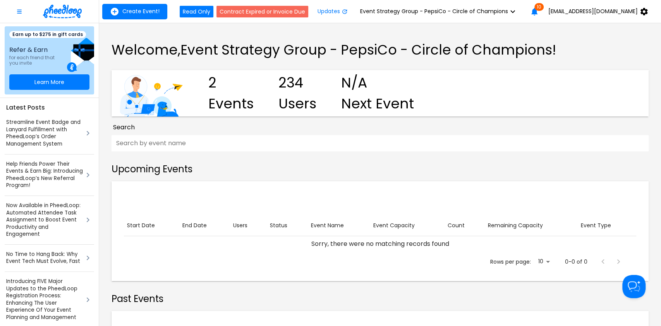 The width and height of the screenshot is (661, 326). What do you see at coordinates (456, 225) in the screenshot?
I see `div: Count` at bounding box center [456, 225].